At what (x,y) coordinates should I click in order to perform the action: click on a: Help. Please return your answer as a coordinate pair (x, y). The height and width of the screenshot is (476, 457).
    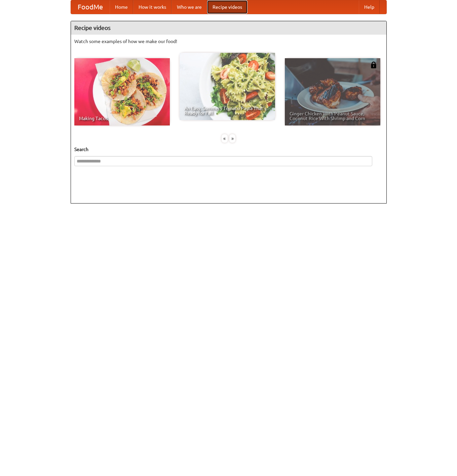
    Looking at the image, I should click on (369, 7).